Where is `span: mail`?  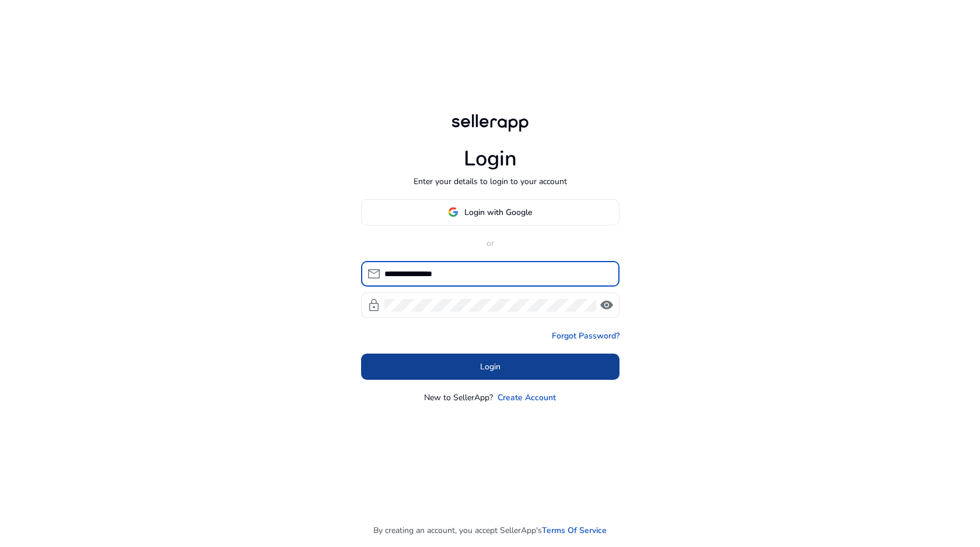
span: mail is located at coordinates (374, 274).